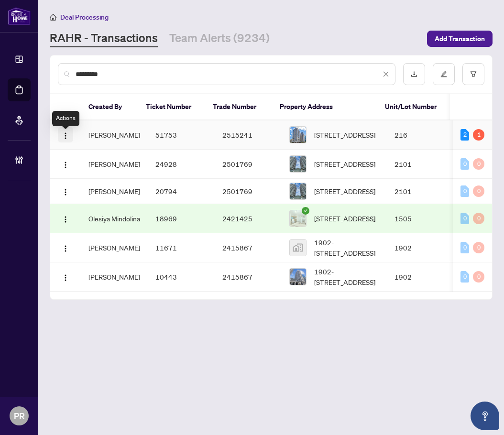  I want to click on th: Trade Number, so click(238, 107).